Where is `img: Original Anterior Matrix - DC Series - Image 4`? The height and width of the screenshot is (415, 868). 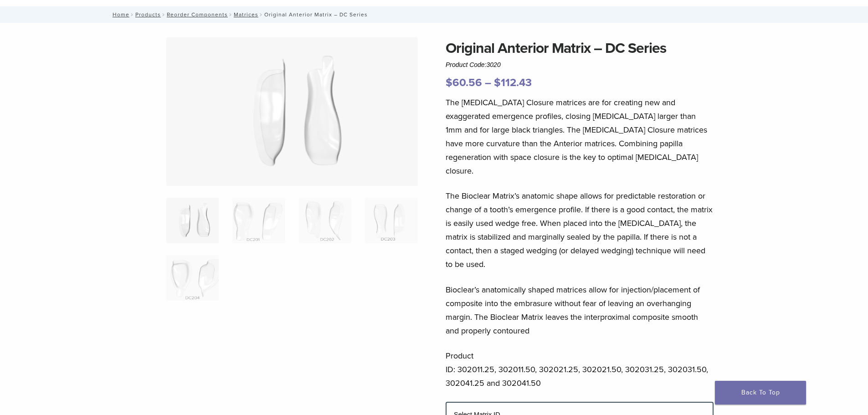 img: Original Anterior Matrix - DC Series - Image 4 is located at coordinates (391, 220).